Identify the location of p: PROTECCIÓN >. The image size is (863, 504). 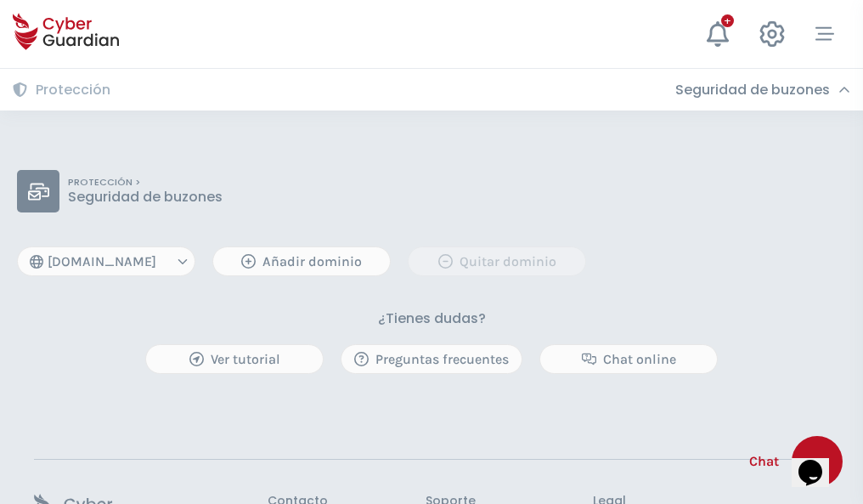
(145, 183).